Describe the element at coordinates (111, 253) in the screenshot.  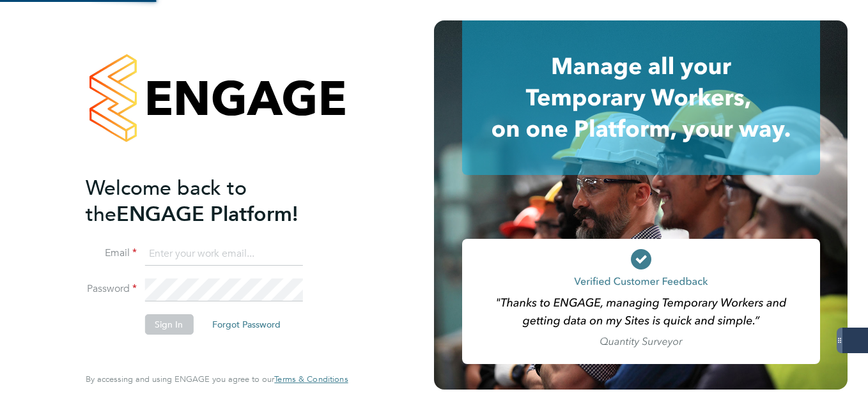
I see `label: Email` at that location.